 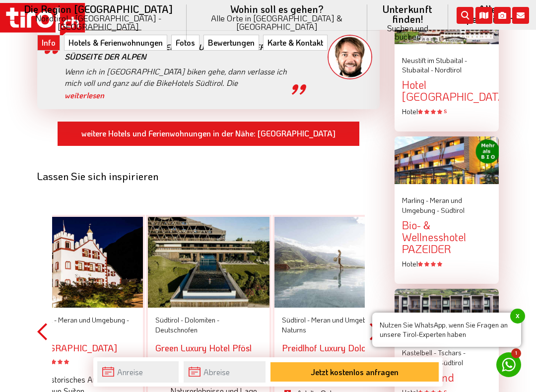 What do you see at coordinates (415, 200) in the screenshot?
I see `span: Marling -` at bounding box center [415, 200].